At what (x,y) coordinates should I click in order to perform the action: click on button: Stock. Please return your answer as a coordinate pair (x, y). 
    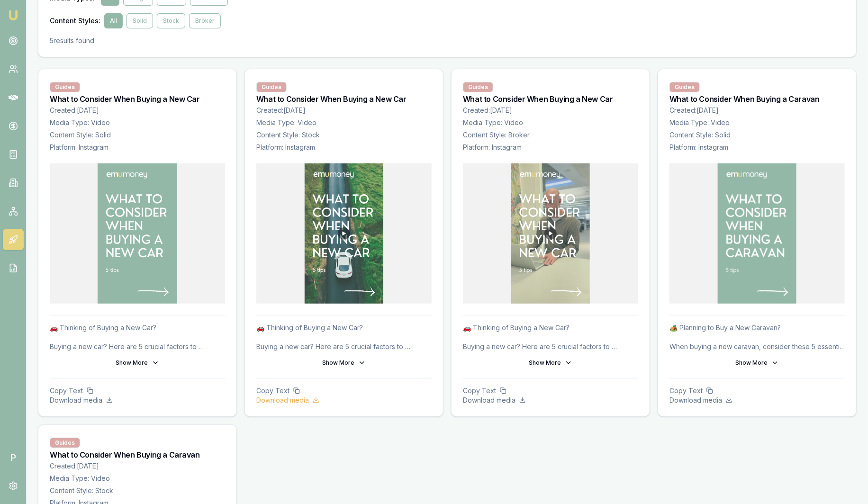
    Looking at the image, I should click on (171, 21).